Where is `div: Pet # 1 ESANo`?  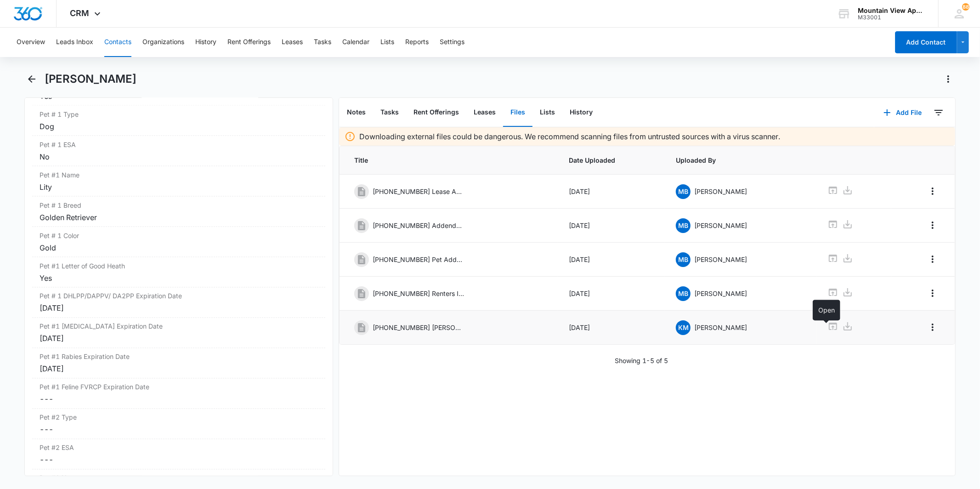
div: Pet # 1 ESANo is located at coordinates (178, 151).